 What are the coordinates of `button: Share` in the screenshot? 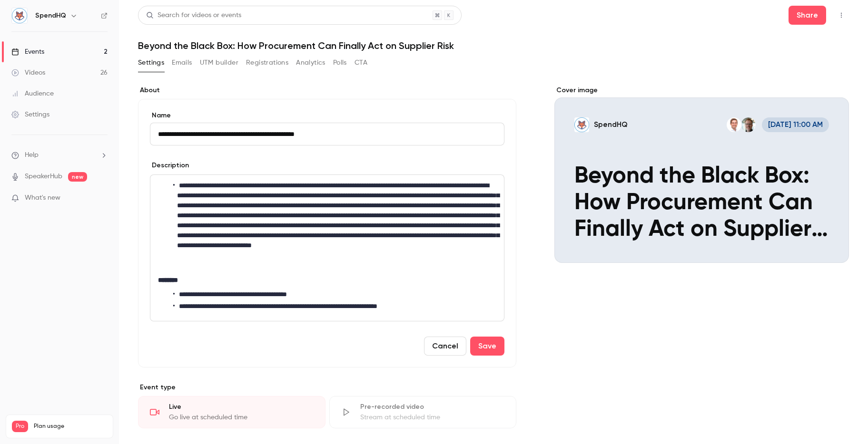 It's located at (807, 16).